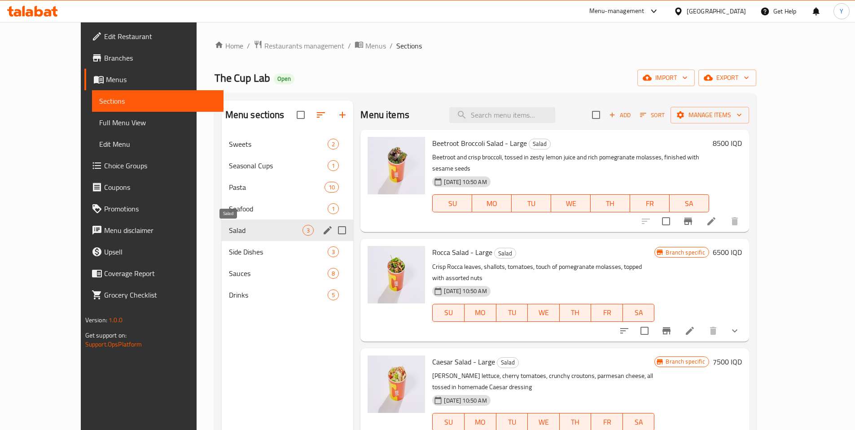  Describe the element at coordinates (620, 115) in the screenshot. I see `button: Add` at that location.